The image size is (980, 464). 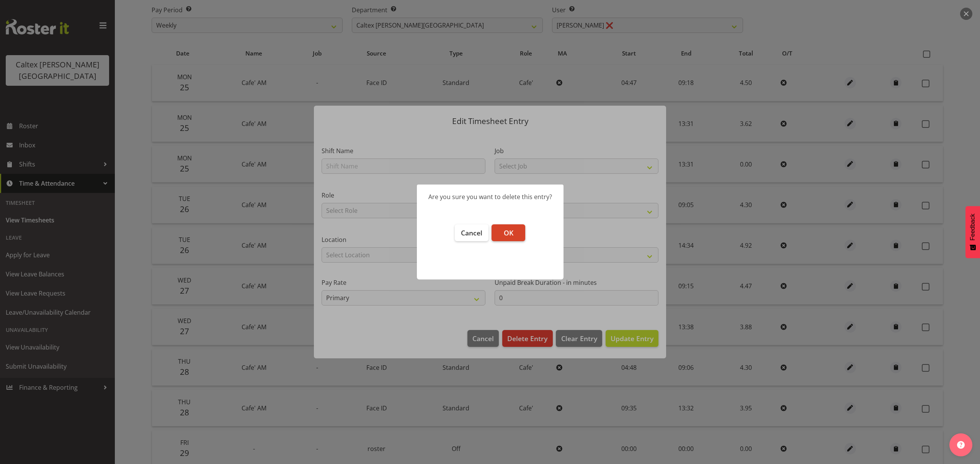 What do you see at coordinates (973, 232) in the screenshot?
I see `button: Feedback - Show survey` at bounding box center [973, 232].